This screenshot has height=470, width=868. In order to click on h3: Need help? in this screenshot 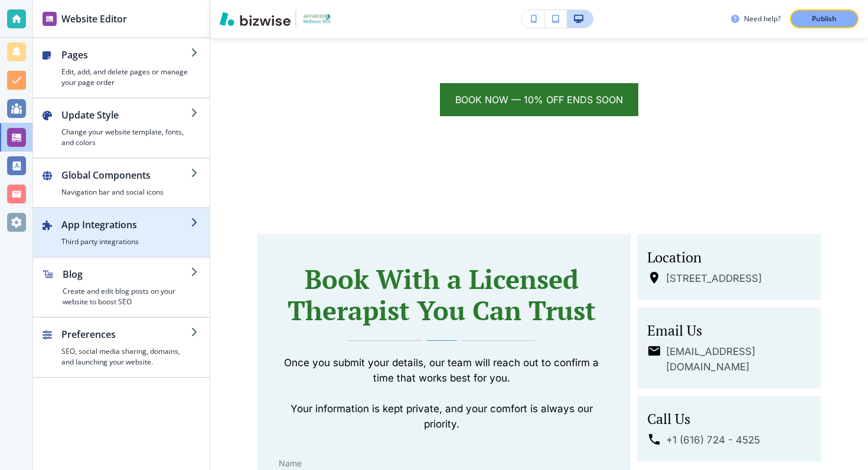, I will do `click(762, 19)`.